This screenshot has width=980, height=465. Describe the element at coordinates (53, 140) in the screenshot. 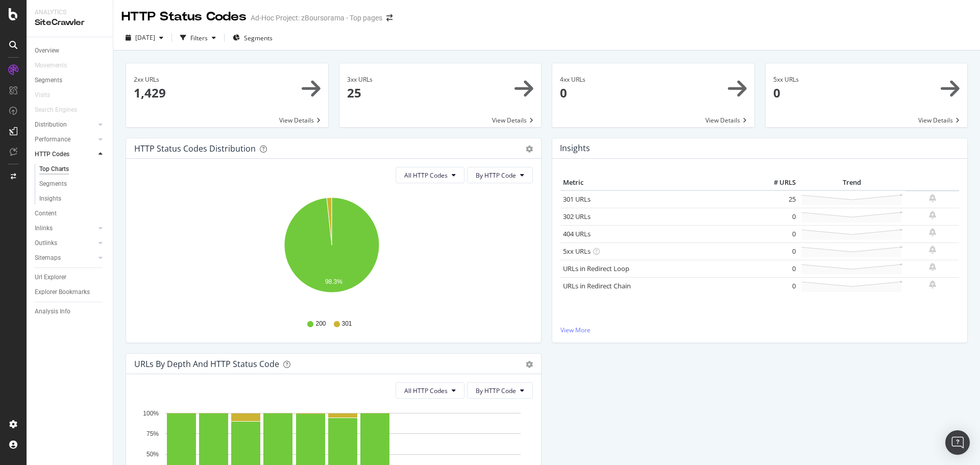

I see `div: Performance` at that location.